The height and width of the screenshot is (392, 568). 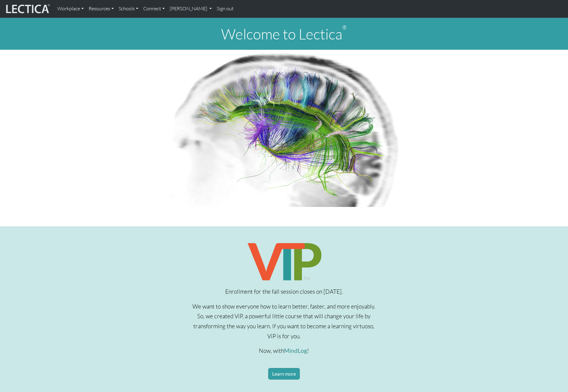 I want to click on a: Learn more, so click(x=284, y=374).